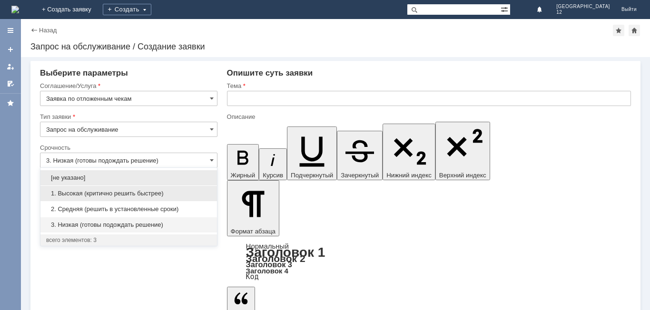 This screenshot has height=310, width=650. I want to click on a: Мои согласования, so click(10, 84).